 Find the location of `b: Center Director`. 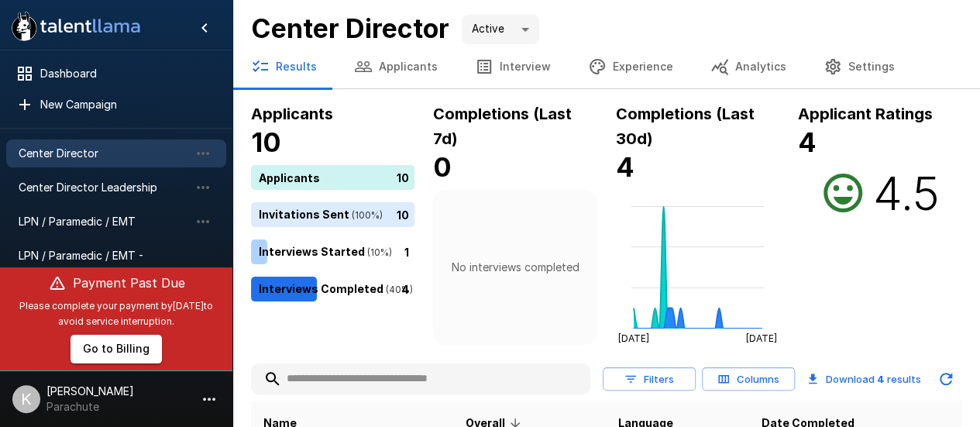

b: Center Director is located at coordinates (350, 28).